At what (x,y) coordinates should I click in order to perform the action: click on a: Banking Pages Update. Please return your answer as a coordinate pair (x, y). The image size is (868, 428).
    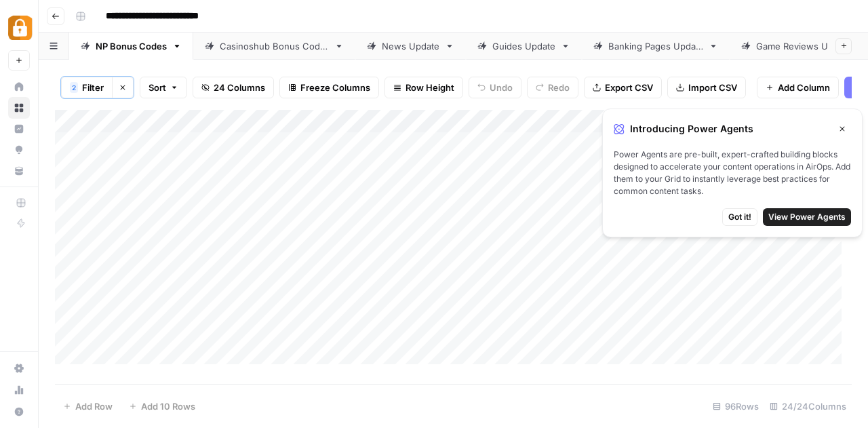
    Looking at the image, I should click on (656, 46).